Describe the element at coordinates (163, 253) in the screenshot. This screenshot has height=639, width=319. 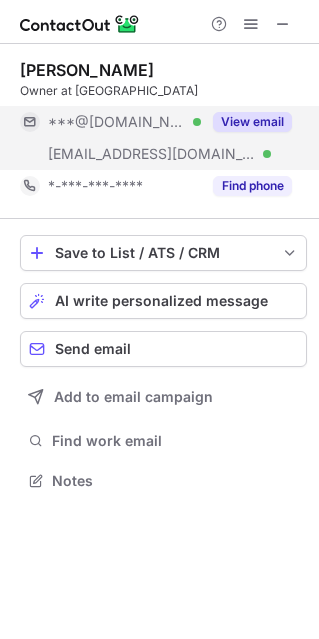
I see `button: save-profile-one-click` at that location.